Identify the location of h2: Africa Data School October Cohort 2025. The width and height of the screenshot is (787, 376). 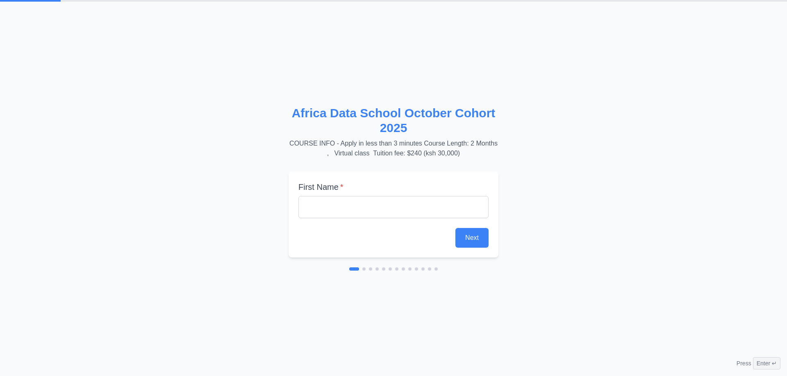
(394, 121).